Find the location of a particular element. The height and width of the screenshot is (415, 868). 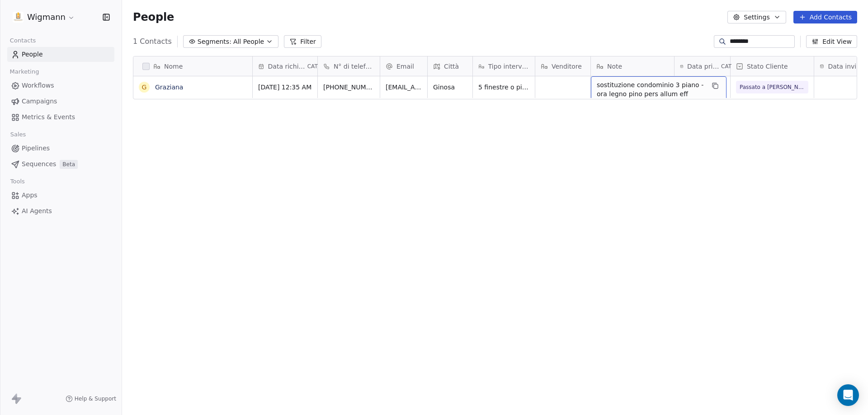

span: Città is located at coordinates (451, 67).